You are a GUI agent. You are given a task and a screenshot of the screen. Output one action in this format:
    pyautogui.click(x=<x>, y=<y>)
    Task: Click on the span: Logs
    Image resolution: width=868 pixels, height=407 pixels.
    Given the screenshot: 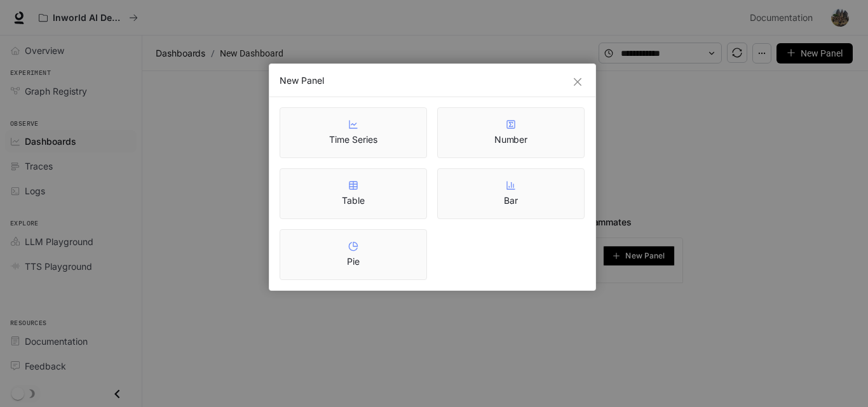 What is the action you would take?
    pyautogui.click(x=35, y=191)
    